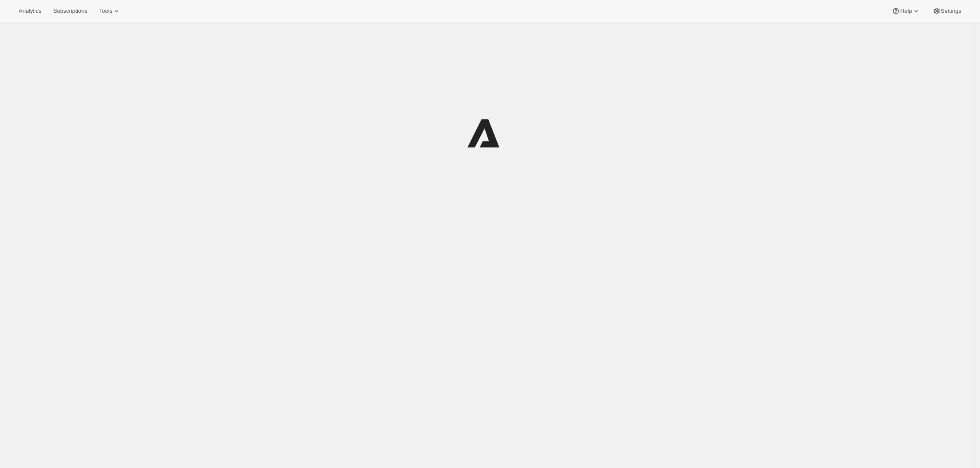 This screenshot has width=980, height=468. I want to click on button: Help, so click(906, 11).